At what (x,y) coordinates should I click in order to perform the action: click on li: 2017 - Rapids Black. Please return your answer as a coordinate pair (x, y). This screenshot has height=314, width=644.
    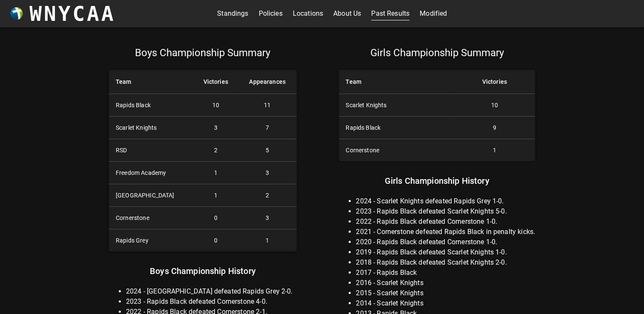
    Looking at the image, I should click on (445, 273).